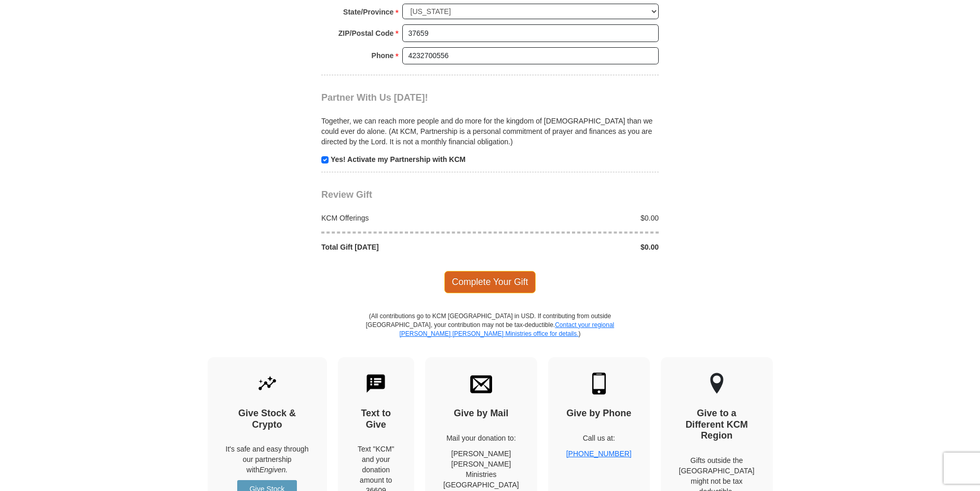  Describe the element at coordinates (376, 383) in the screenshot. I see `img: text-to-give.svg` at that location.